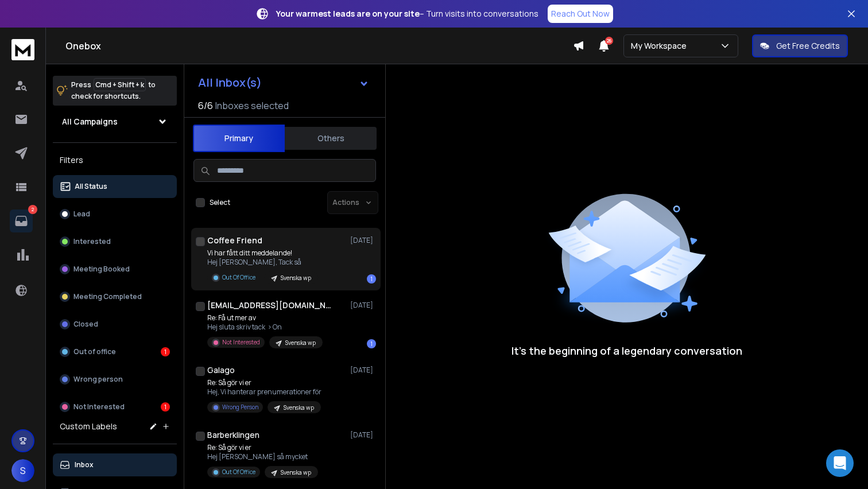 The image size is (868, 489). Describe the element at coordinates (115, 324) in the screenshot. I see `button: Closed` at that location.